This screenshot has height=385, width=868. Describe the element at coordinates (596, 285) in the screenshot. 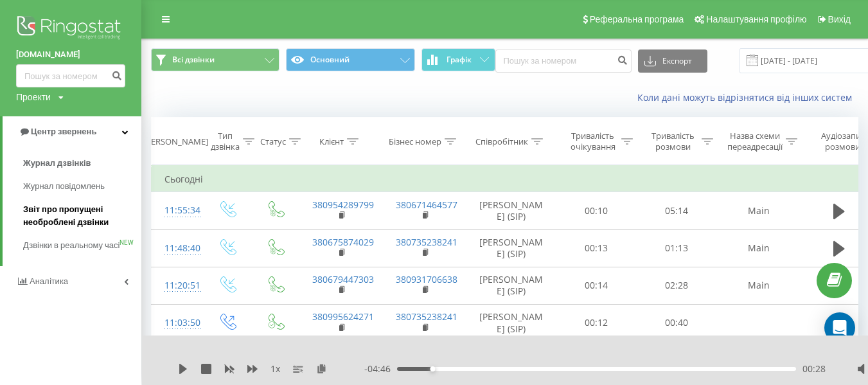

I see `td: 00:14` at that location.